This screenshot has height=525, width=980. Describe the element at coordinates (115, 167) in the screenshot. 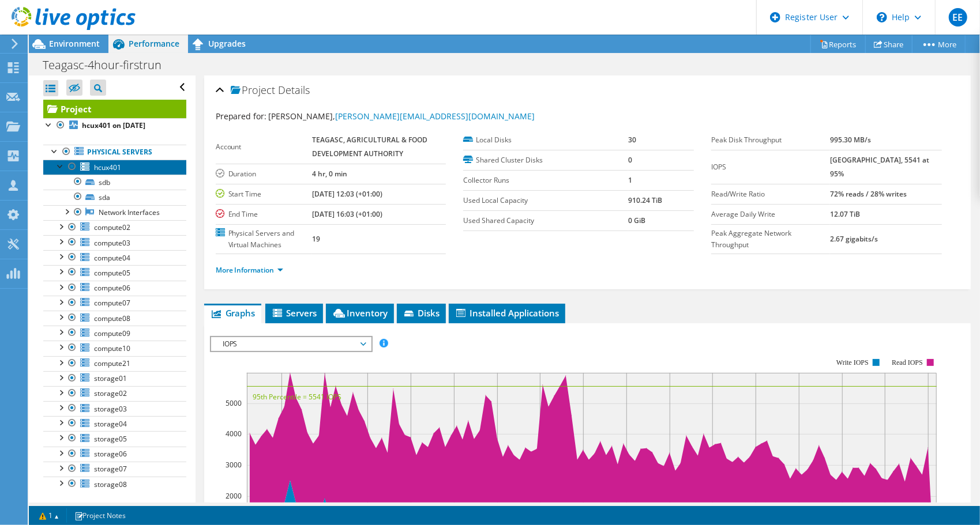

I see `a: hcux401` at that location.